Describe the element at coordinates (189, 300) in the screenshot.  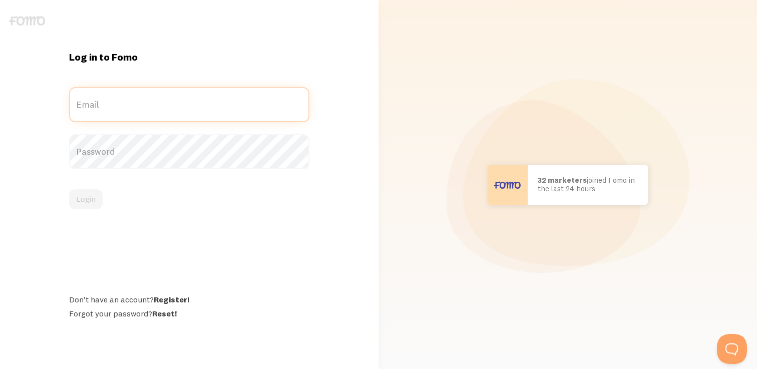
I see `div: Don't have an account?` at that location.